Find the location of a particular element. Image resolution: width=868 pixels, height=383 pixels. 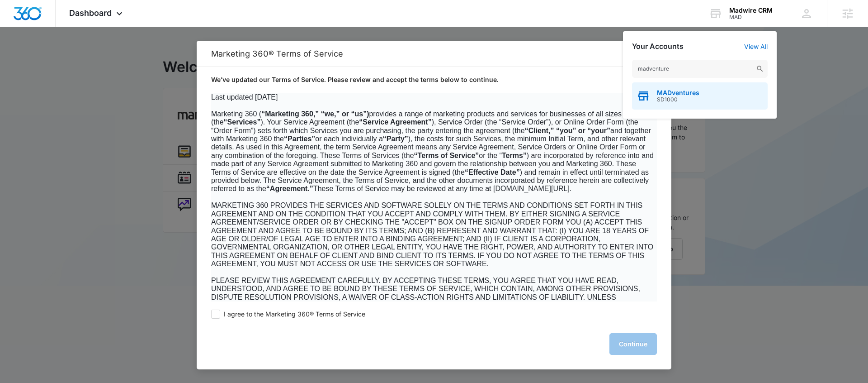

b: “Terms of Service” is located at coordinates (447, 155).